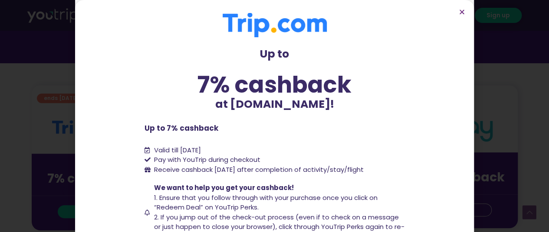 This screenshot has width=549, height=232. What do you see at coordinates (224, 188) in the screenshot?
I see `span: We want to help you get your cashback!` at bounding box center [224, 188].